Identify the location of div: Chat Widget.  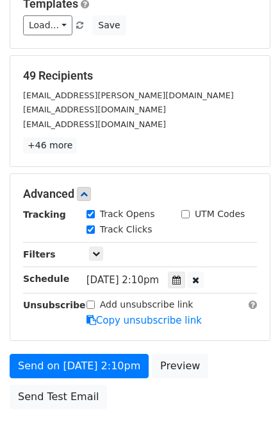
(248, 407).